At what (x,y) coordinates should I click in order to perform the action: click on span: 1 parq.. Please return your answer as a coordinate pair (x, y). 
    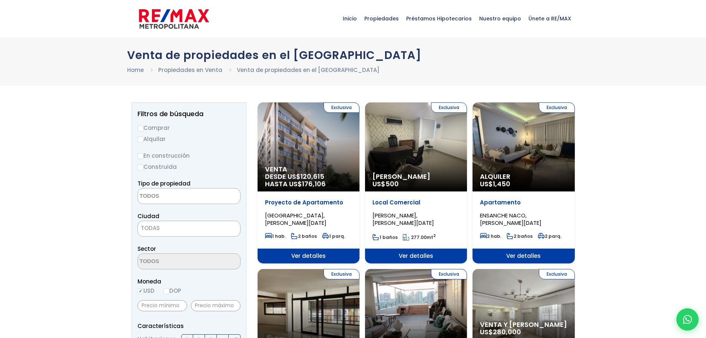
    Looking at the image, I should click on (334, 236).